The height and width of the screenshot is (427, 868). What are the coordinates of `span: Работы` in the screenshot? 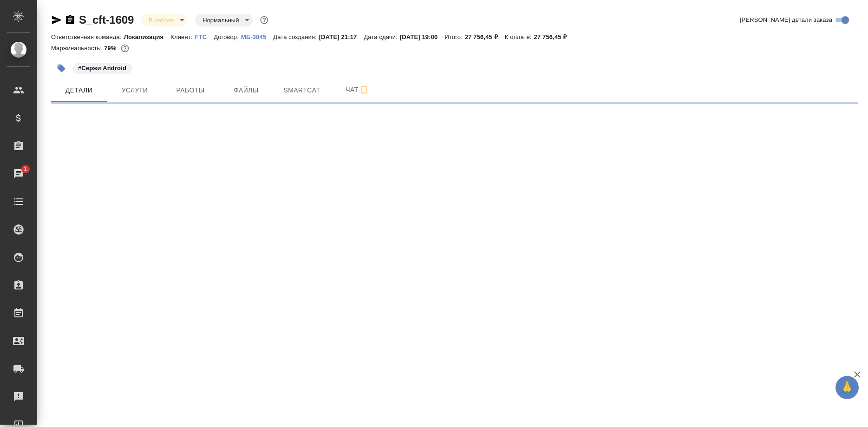 It's located at (190, 90).